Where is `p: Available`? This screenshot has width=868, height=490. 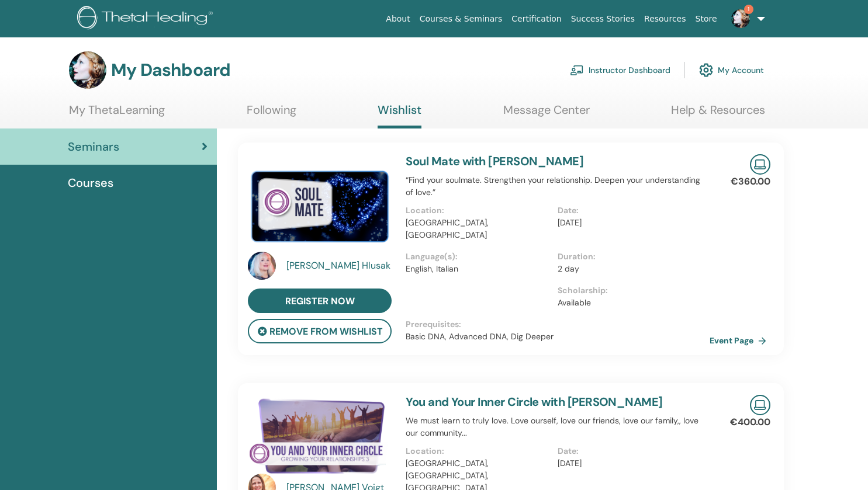 p: Available is located at coordinates (630, 302).